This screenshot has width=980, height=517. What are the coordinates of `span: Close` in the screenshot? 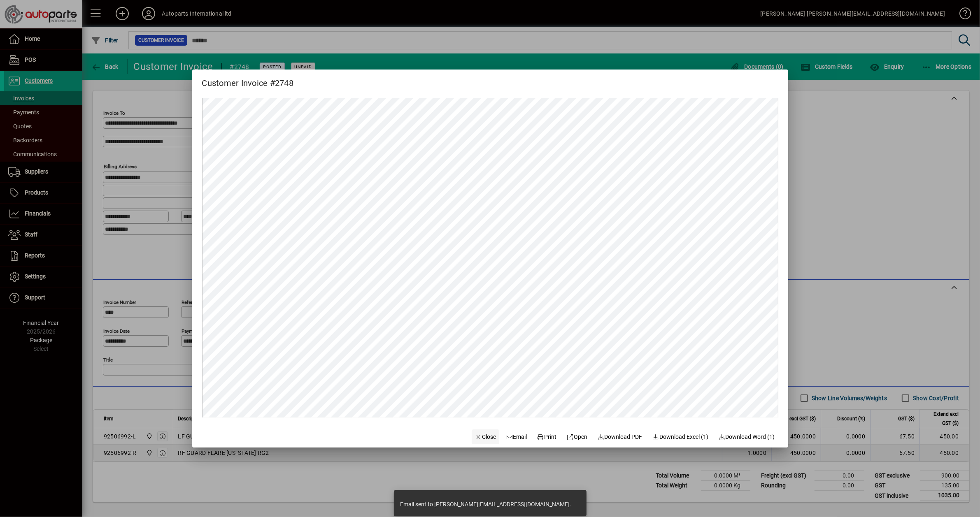 It's located at (486, 437).